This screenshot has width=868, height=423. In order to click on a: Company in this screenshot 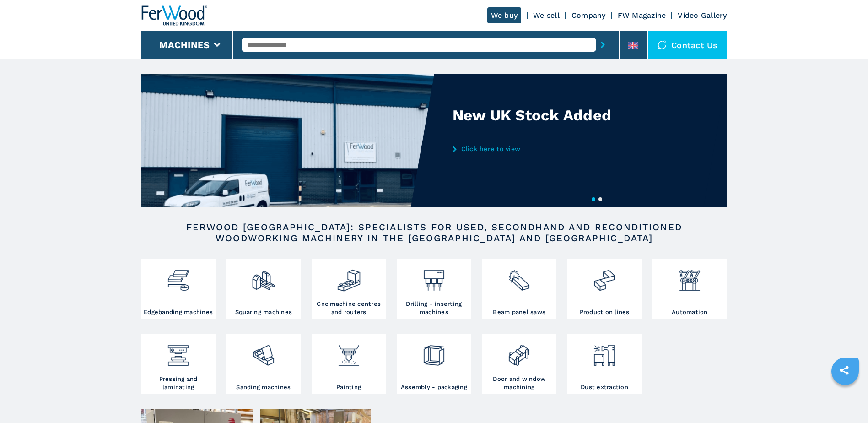, I will do `click(589, 15)`.